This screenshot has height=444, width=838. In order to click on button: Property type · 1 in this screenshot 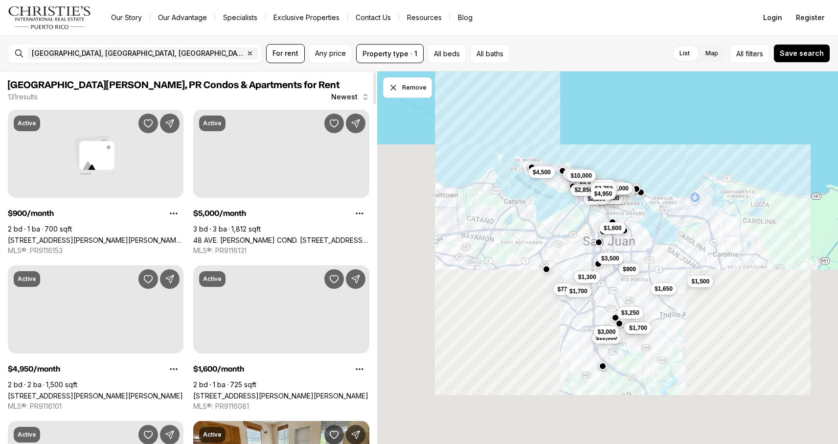, I will do `click(390, 53)`.